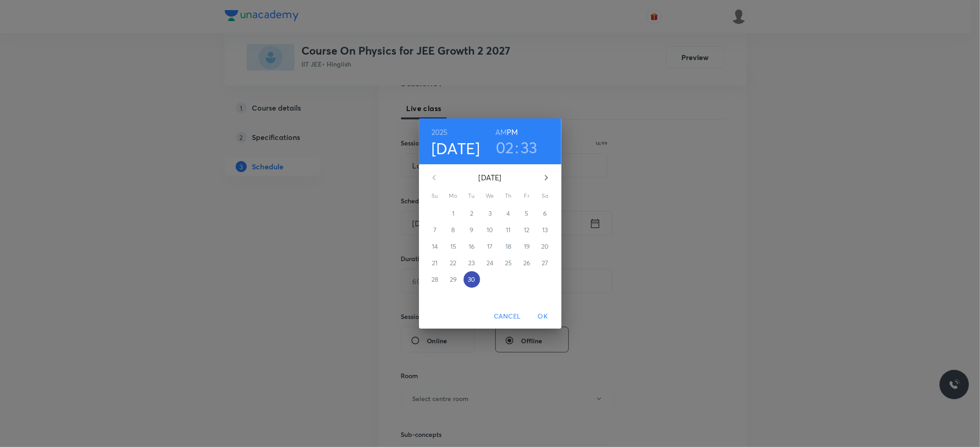 The height and width of the screenshot is (447, 980). Describe the element at coordinates (529, 147) in the screenshot. I see `h3: 33` at that location.